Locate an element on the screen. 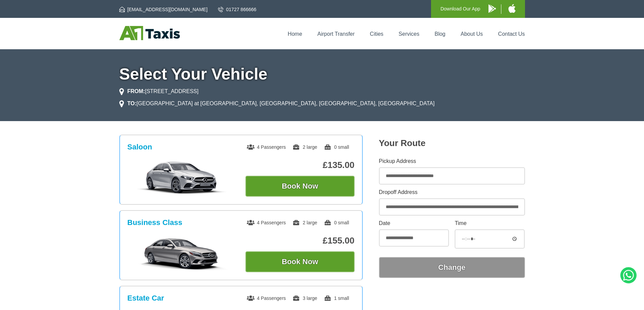  span: 1 small is located at coordinates (336, 298).